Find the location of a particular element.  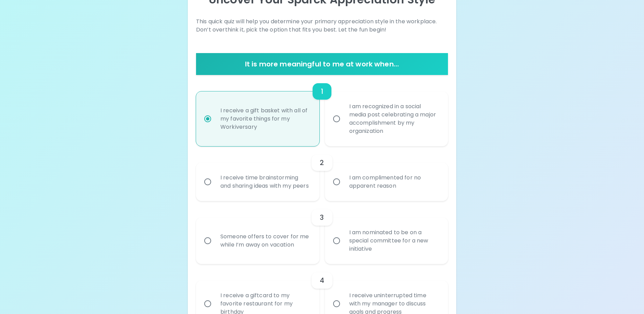

h6: It is more meaningful to me at work when... is located at coordinates (322, 64).